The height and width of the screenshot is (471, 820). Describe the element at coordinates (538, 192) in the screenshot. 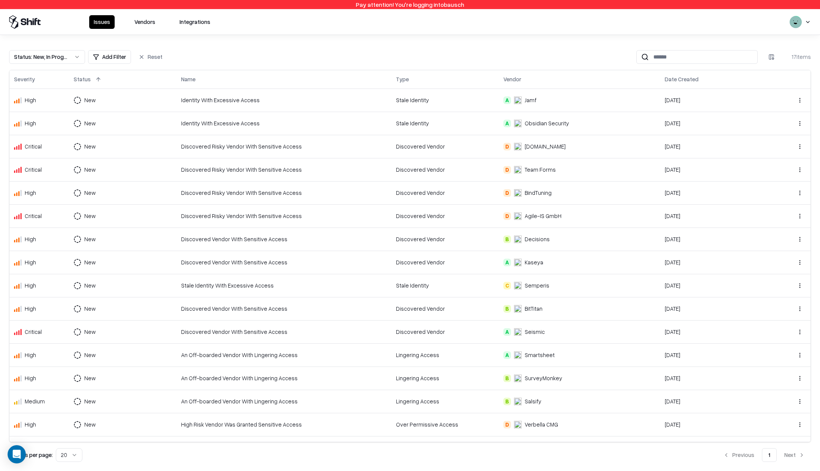

I see `div: BindTuning` at that location.